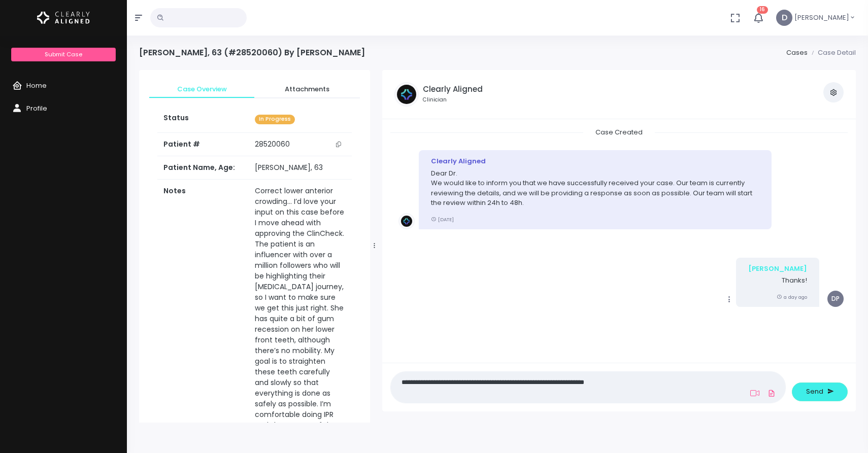  Describe the element at coordinates (595, 188) in the screenshot. I see `p: Dear Dr. We would like to inform you that we have successfully received your case. Our team is cu...` at that location.